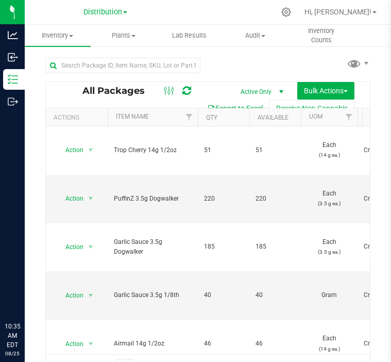 The width and height of the screenshot is (391, 362). What do you see at coordinates (255, 36) in the screenshot?
I see `a: Audit` at bounding box center [255, 36].